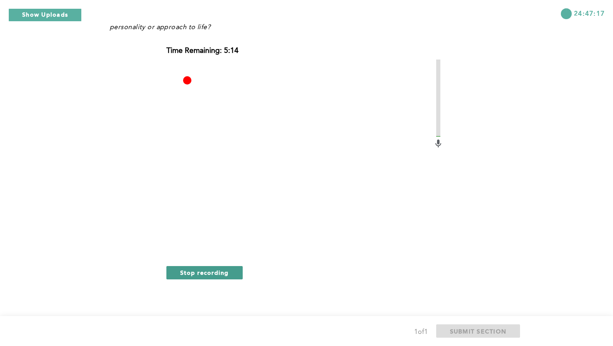 This screenshot has width=613, height=346. Describe the element at coordinates (420, 333) in the screenshot. I see `div: 1 of 1` at that location.